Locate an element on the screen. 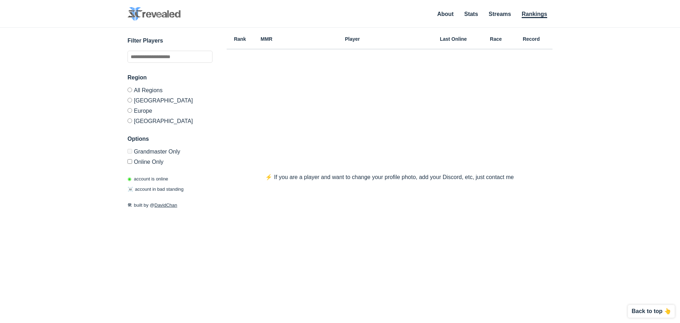 The image size is (680, 323). input: Grandmaster Only is located at coordinates (130, 151).